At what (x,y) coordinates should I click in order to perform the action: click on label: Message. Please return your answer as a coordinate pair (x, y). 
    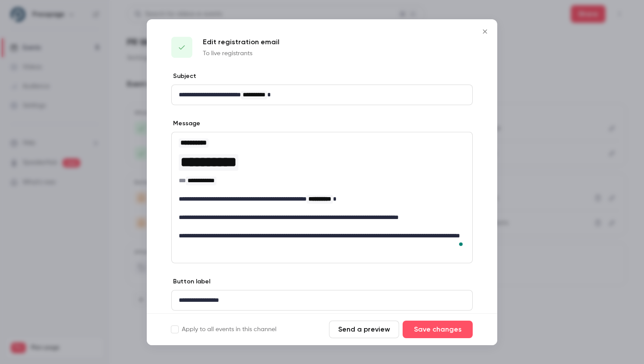
    Looking at the image, I should click on (186, 123).